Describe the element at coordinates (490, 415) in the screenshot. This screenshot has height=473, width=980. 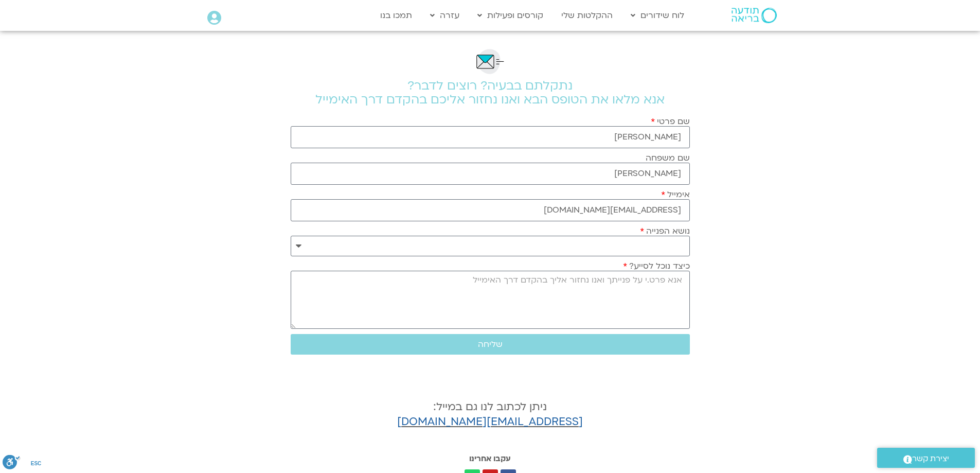
I see `h4: ניתן לכתוב לנו גם במייל:` at that location.